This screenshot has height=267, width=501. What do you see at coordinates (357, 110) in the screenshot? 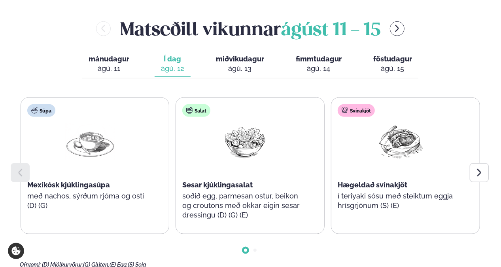
I see `div: Svínakjöt` at bounding box center [357, 110].